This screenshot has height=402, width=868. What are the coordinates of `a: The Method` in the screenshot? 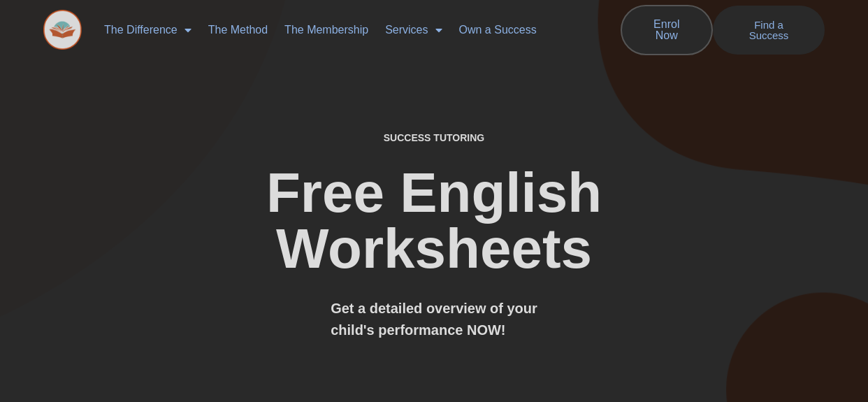 It's located at (237, 30).